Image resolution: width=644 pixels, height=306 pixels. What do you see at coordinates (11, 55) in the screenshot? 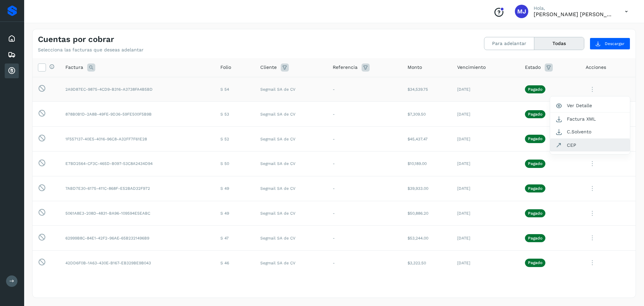
I see `div: Embarques` at bounding box center [11, 55].